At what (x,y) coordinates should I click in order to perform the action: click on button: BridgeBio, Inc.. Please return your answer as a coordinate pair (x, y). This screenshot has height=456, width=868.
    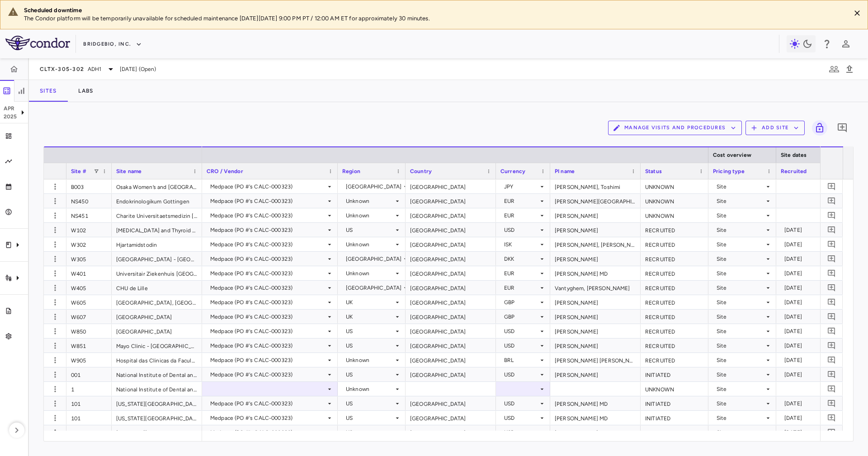
    Looking at the image, I should click on (113, 44).